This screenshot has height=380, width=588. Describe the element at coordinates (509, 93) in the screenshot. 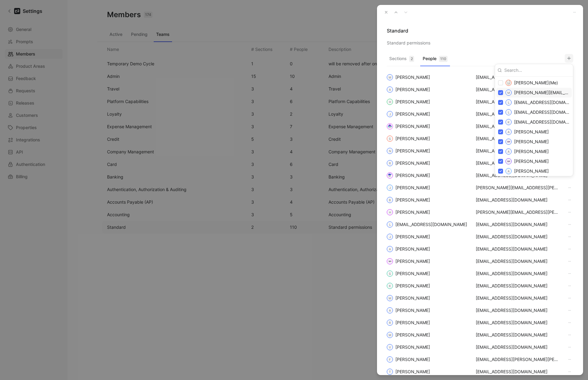

I see `svg: mphiri@brex.com` at that location.